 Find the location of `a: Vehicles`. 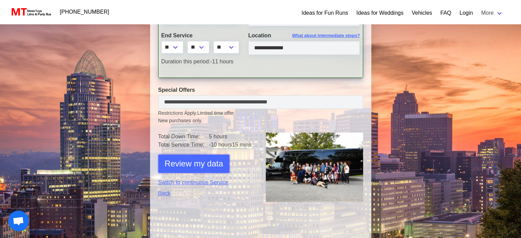

a: Vehicles is located at coordinates (422, 13).